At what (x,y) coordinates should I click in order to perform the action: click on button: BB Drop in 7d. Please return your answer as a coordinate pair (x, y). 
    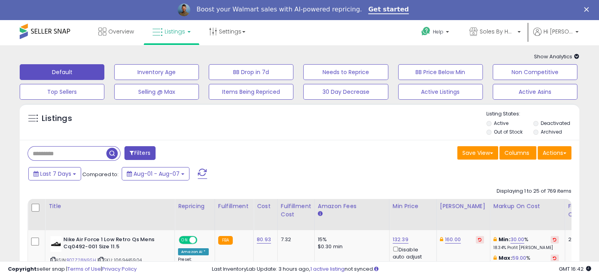
    Looking at the image, I should click on (251, 72).